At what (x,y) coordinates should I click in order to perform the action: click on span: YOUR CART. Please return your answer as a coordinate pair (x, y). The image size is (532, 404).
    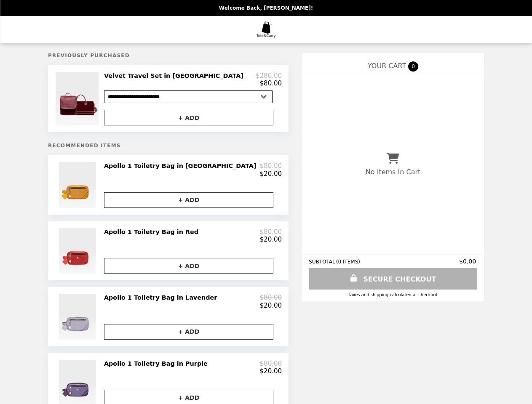
    Looking at the image, I should click on (387, 65).